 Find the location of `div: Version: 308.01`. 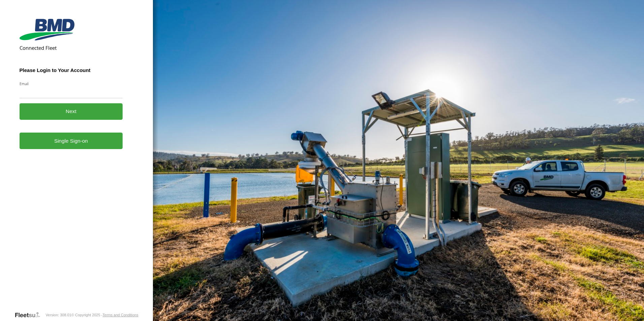

div: Version: 308.01 is located at coordinates (58, 315).